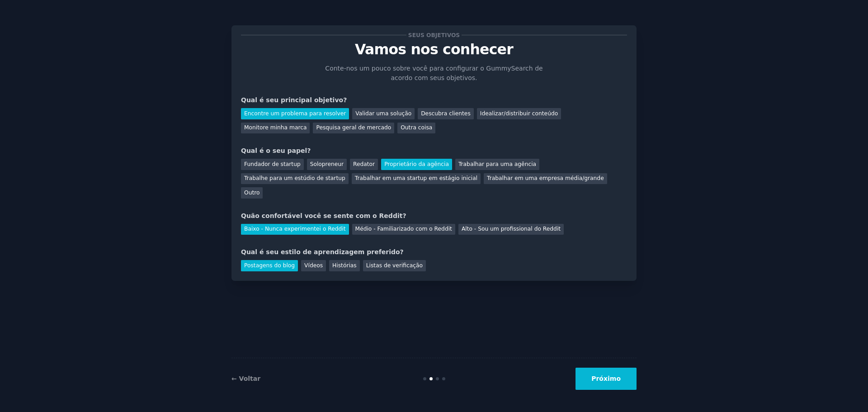 The height and width of the screenshot is (412, 868). I want to click on font: Qual é seu estilo de aprendizagem preferido?, so click(323, 252).